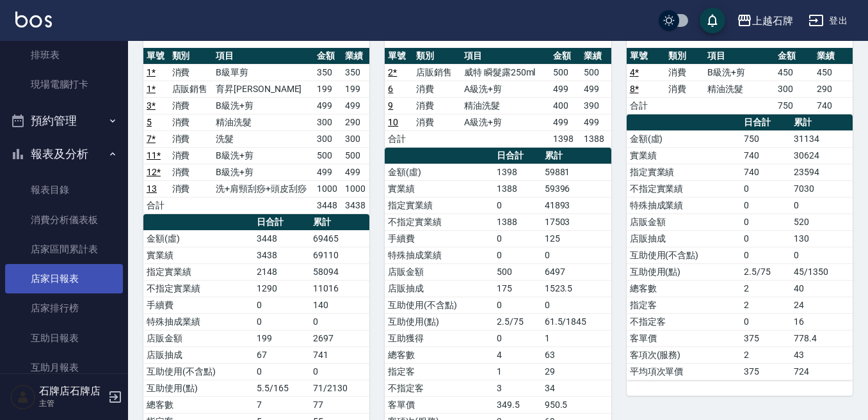 Image resolution: width=868 pixels, height=420 pixels. I want to click on td: 40, so click(821, 288).